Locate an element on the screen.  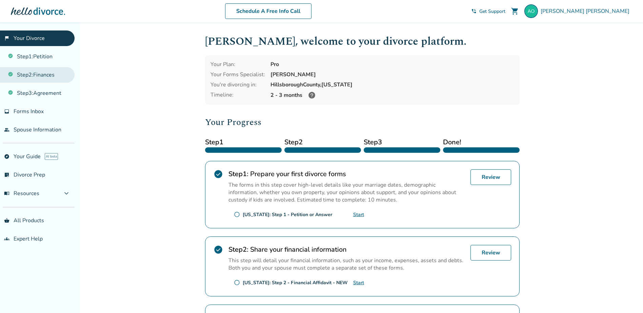
span: explore is located at coordinates (7, 157).